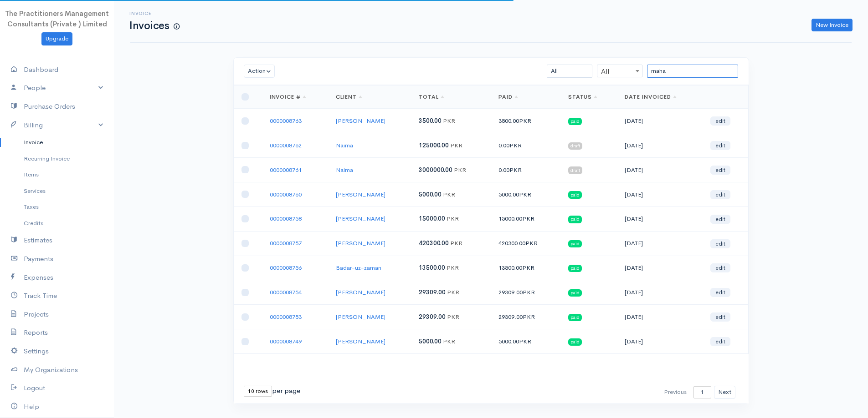  I want to click on span: 13500.00, so click(432, 268).